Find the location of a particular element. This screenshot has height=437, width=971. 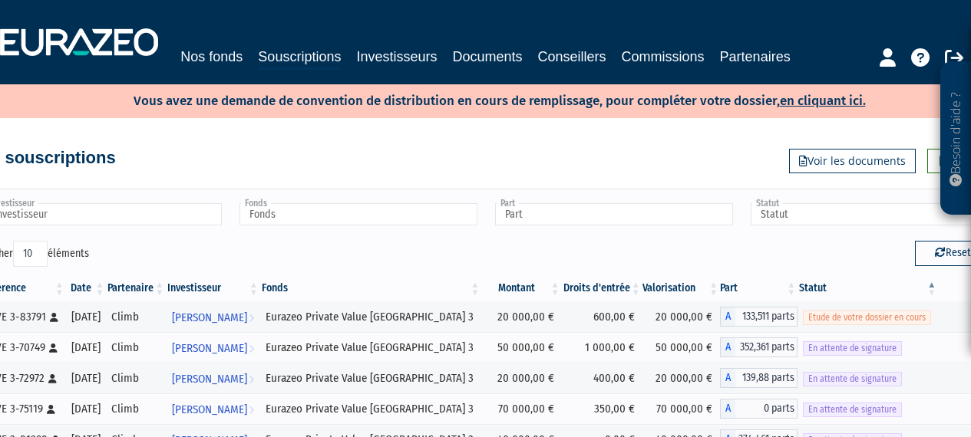

span: 133,511 parts is located at coordinates (766, 317).